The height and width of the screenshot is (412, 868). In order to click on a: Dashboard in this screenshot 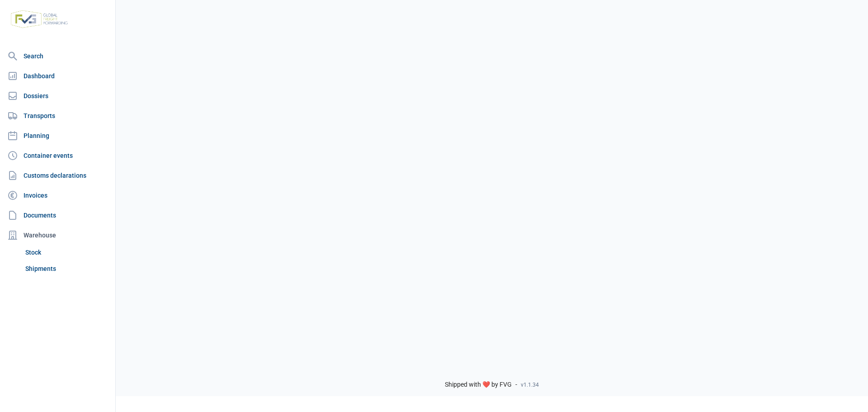, I will do `click(58, 76)`.